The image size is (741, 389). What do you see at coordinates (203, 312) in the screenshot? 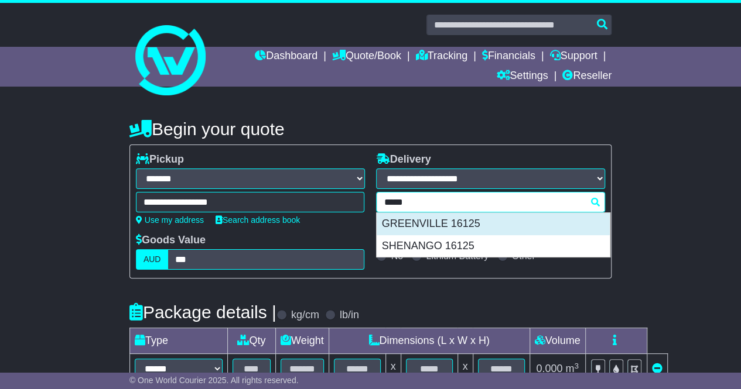
I see `h4: Package details |` at bounding box center [203, 312].